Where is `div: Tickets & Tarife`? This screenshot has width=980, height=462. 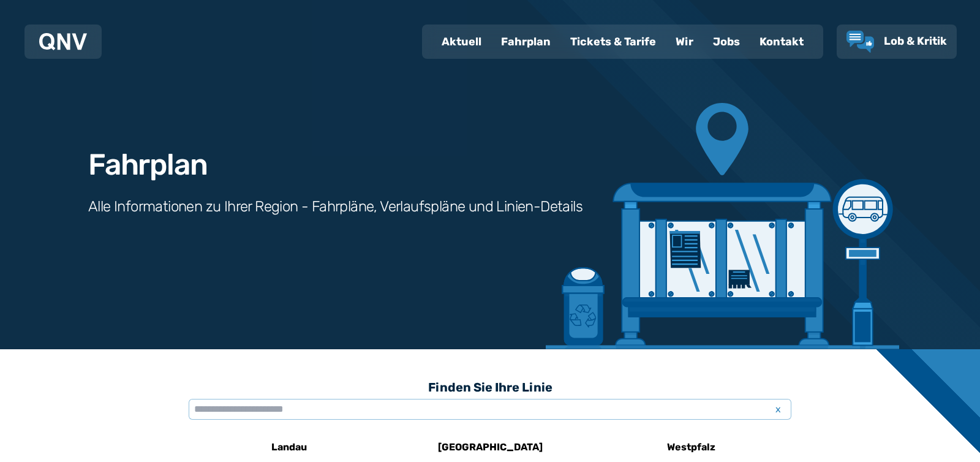 div: Tickets & Tarife is located at coordinates (614, 41).